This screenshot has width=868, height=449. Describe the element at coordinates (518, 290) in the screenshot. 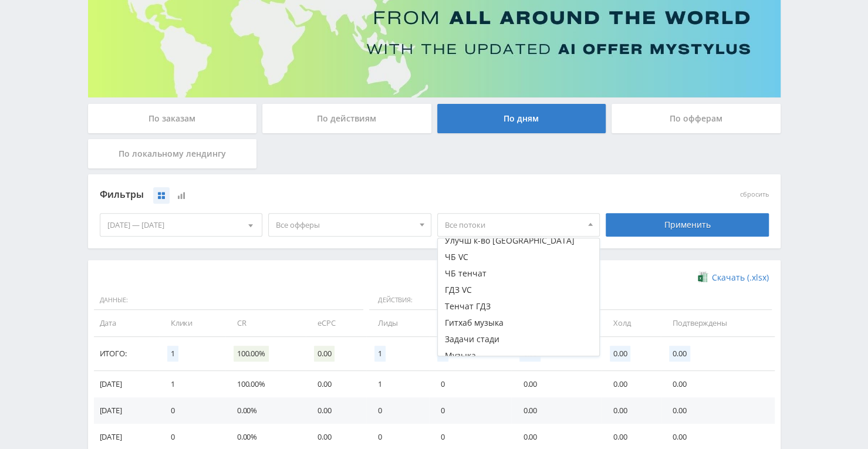

I see `button: ГДЗ VC` at that location.